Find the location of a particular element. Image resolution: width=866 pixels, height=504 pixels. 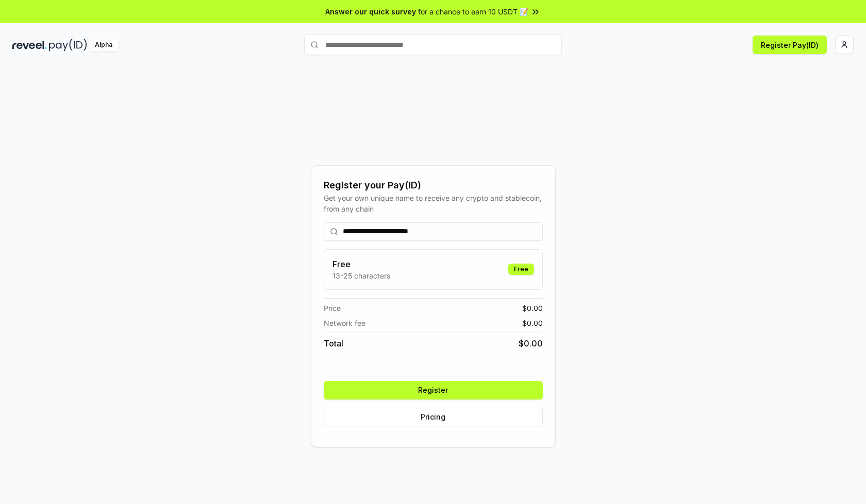

span: Total is located at coordinates (334, 344).